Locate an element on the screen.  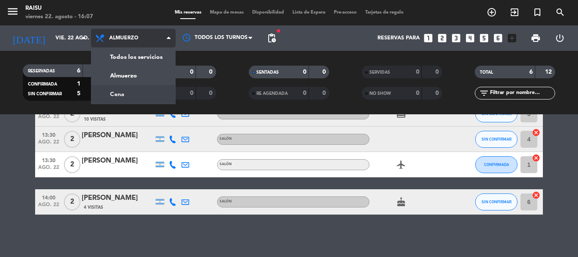
i: add_circle_outline is located at coordinates (492, 12).